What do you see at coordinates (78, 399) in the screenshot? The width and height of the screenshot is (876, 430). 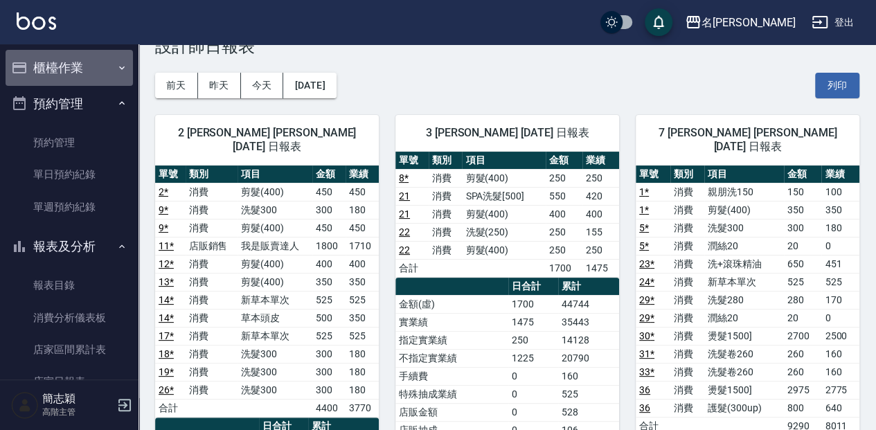 I see `h5: 簡志穎` at bounding box center [78, 399].